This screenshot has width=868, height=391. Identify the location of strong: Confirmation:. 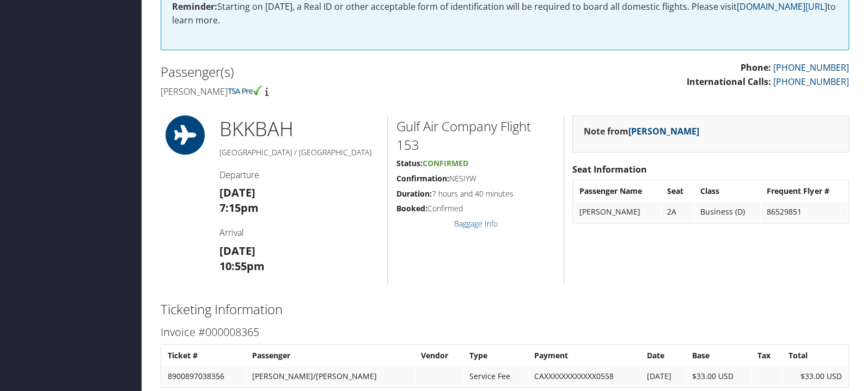
(422, 178).